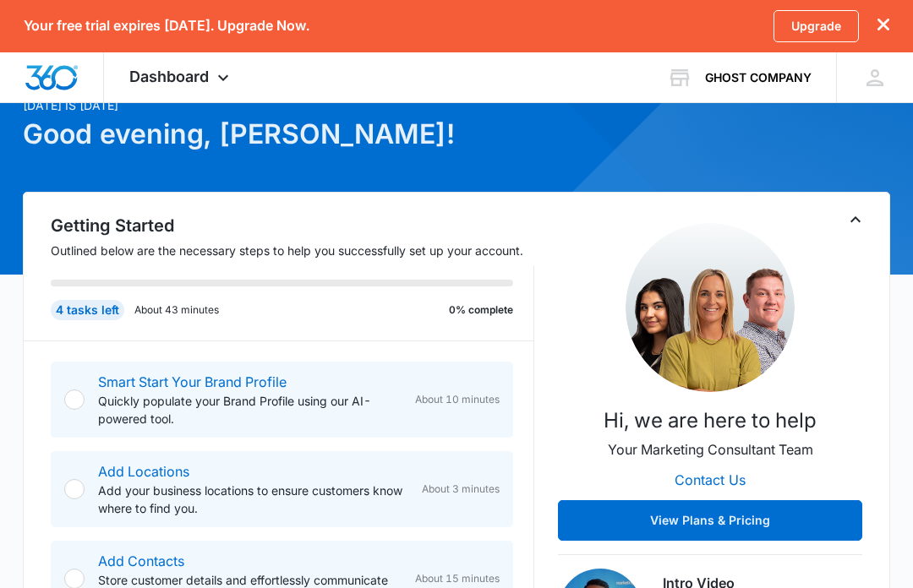 This screenshot has width=913, height=588. Describe the element at coordinates (883, 25) in the screenshot. I see `button: dismiss this dialog` at that location.